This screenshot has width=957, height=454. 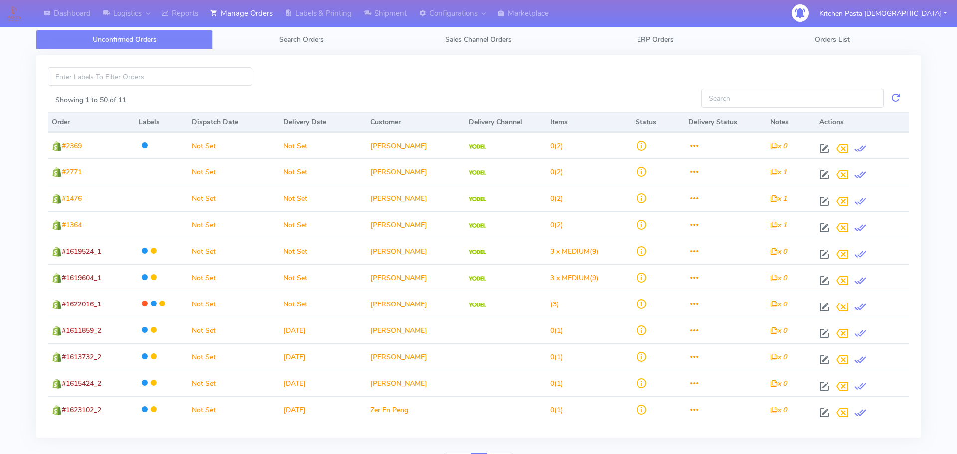 I want to click on ul: Tabs, so click(x=478, y=39).